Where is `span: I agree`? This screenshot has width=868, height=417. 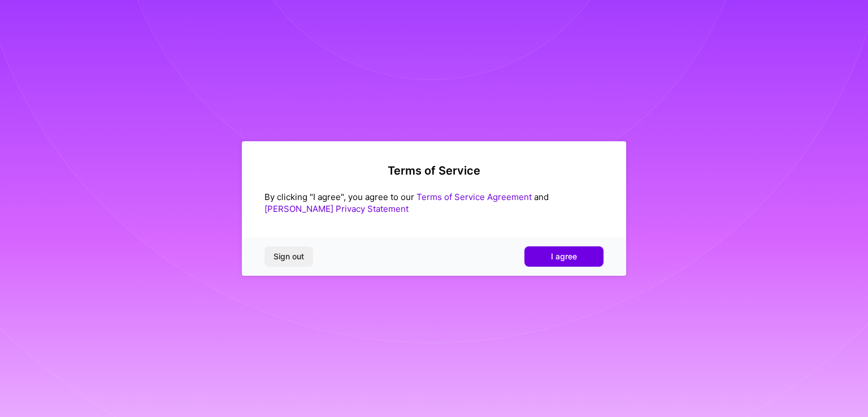
span: I agree is located at coordinates (564, 256).